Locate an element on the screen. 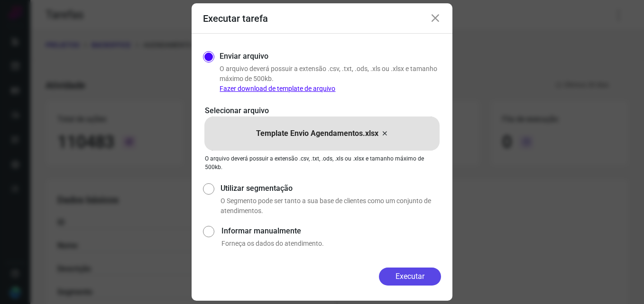 This screenshot has height=304, width=644. a: Fazer download de template de arquivo is located at coordinates (277, 88).